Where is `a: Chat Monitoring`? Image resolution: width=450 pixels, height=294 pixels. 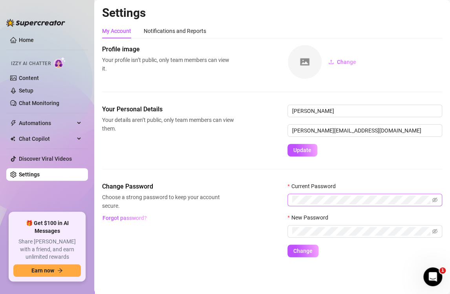
a: Chat Monitoring is located at coordinates (39, 103).